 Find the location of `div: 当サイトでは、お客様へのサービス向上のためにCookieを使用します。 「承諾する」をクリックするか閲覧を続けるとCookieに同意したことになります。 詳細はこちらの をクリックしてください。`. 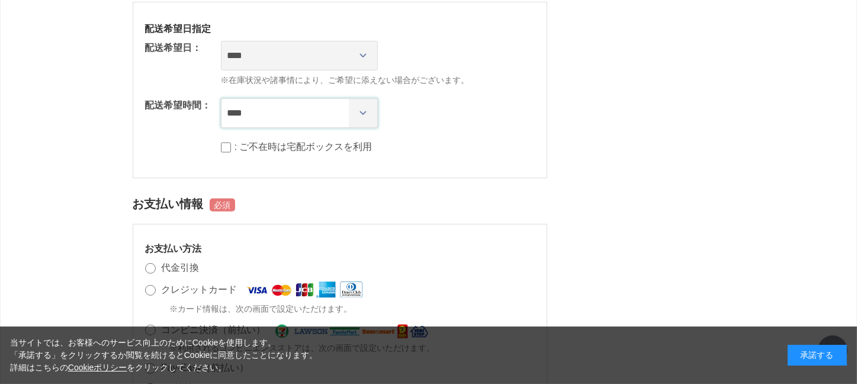

div: 当サイトでは、お客様へのサービス向上のためにCookieを使用します。 「承諾する」をクリックするか閲覧を続けるとCookieに同意したことになります。 詳細はこちらの をクリックしてください。 is located at coordinates (164, 355).